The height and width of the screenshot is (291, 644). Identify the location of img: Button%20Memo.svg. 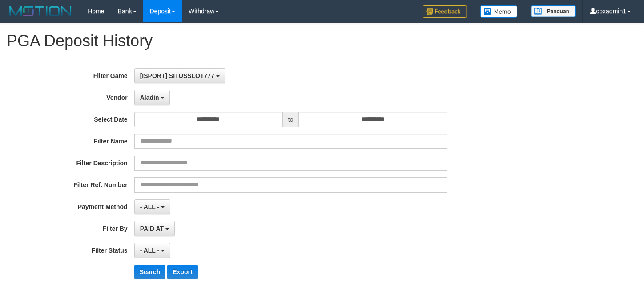
(499, 12).